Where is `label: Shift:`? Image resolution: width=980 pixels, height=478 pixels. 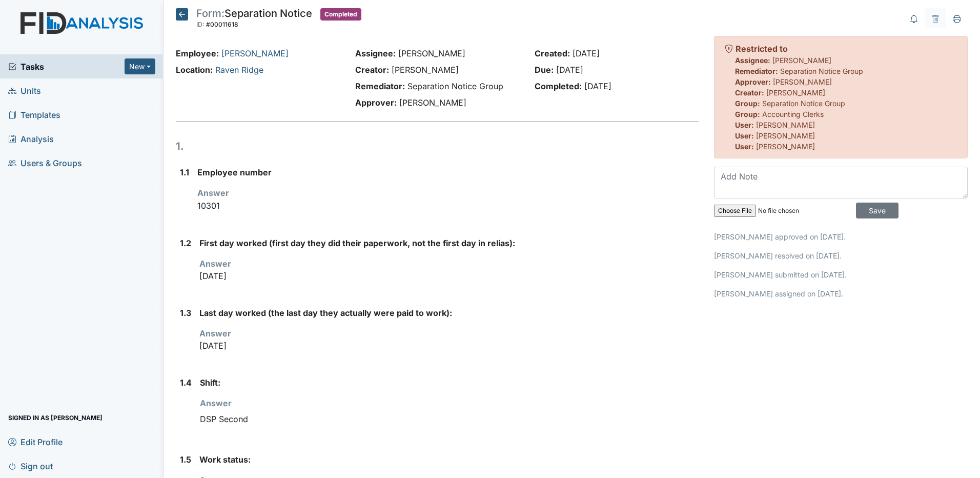
label: Shift: is located at coordinates (211, 383).